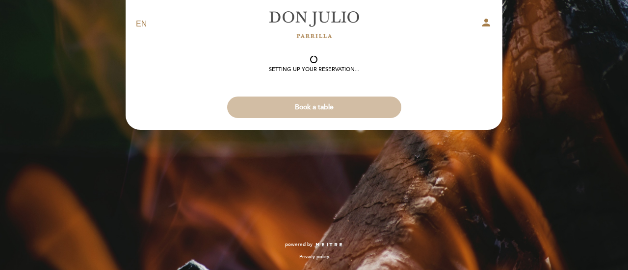  Describe the element at coordinates (314, 257) in the screenshot. I see `a: Privacy policy` at that location.